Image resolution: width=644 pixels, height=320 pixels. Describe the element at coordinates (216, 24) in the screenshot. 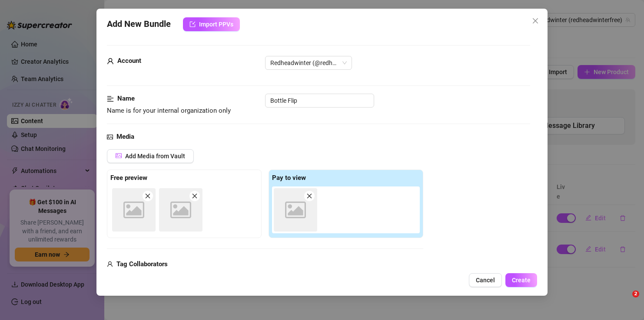

I see `span: Import PPVs` at that location.